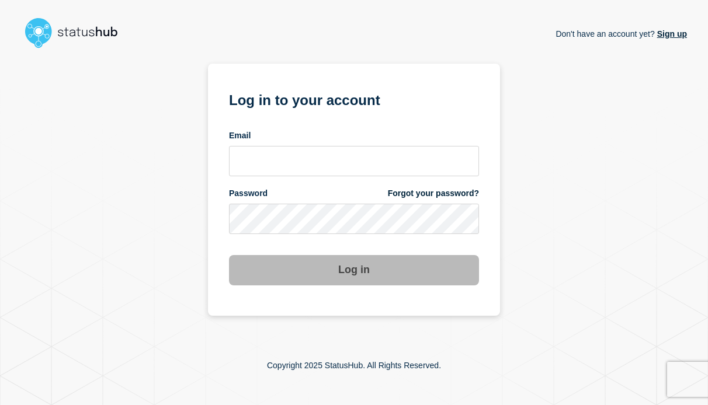 Image resolution: width=708 pixels, height=405 pixels. What do you see at coordinates (354, 99) in the screenshot?
I see `h1: Log in to your account` at bounding box center [354, 99].